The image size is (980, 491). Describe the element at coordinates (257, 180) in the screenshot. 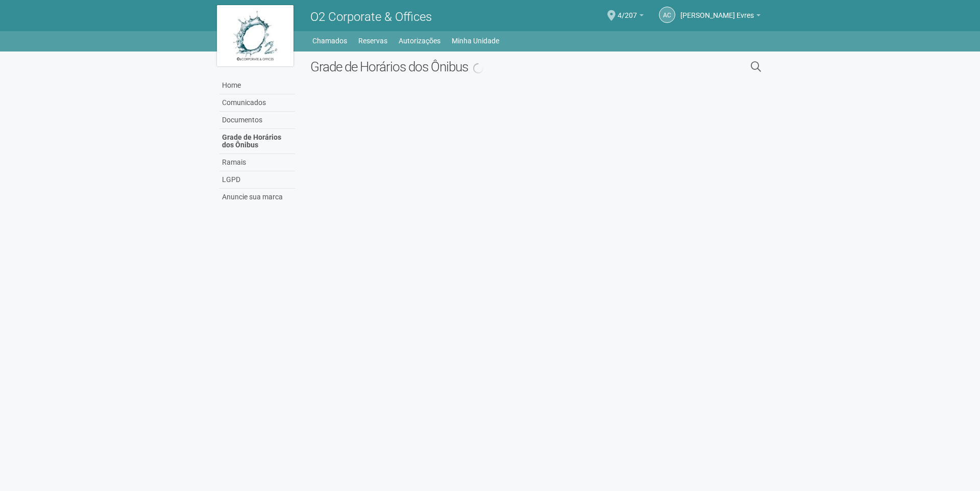

I see `a: LGPD` at that location.